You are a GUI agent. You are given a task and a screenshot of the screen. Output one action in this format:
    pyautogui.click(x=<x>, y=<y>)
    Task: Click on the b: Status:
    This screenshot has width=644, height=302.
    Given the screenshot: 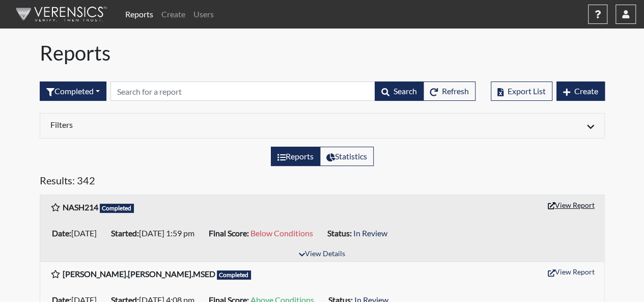 What is the action you would take?
    pyautogui.click(x=340, y=233)
    